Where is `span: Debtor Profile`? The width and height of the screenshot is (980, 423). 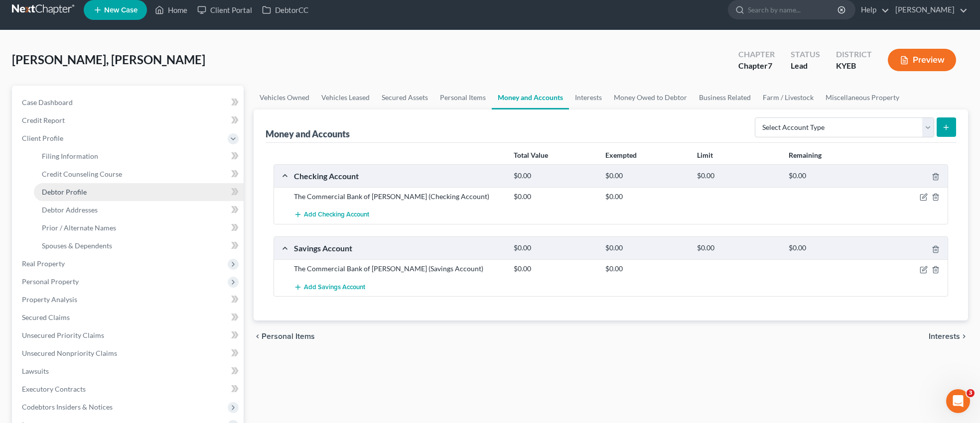 span: Debtor Profile is located at coordinates (64, 192).